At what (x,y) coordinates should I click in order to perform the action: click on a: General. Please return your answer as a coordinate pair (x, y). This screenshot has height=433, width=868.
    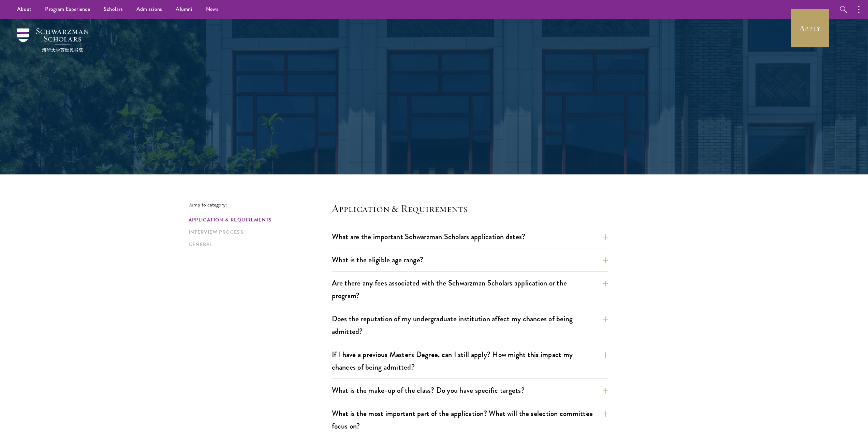
    Looking at the image, I should click on (258, 244).